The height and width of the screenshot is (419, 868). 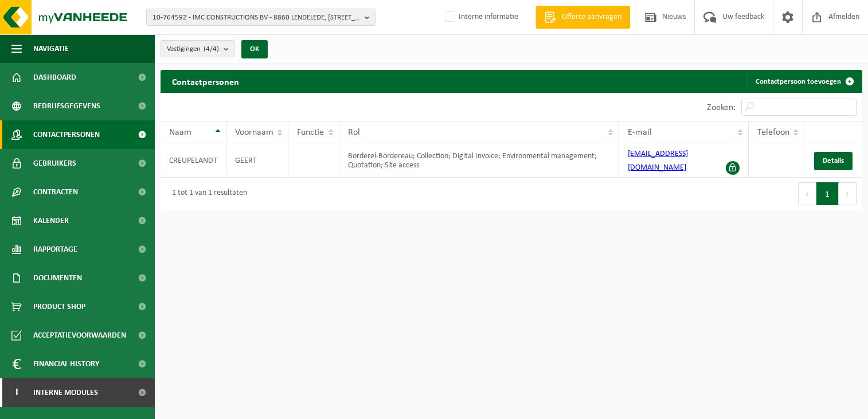 What do you see at coordinates (59, 307) in the screenshot?
I see `span: Product Shop` at bounding box center [59, 307].